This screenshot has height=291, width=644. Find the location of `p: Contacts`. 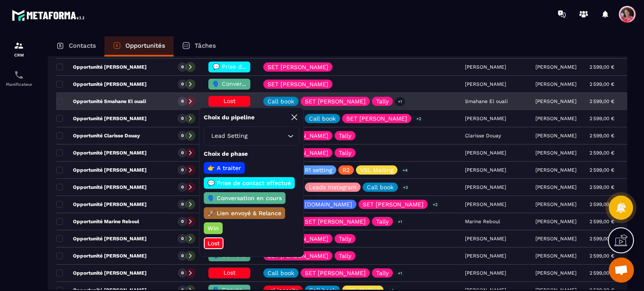

p: Contacts is located at coordinates (82, 46).